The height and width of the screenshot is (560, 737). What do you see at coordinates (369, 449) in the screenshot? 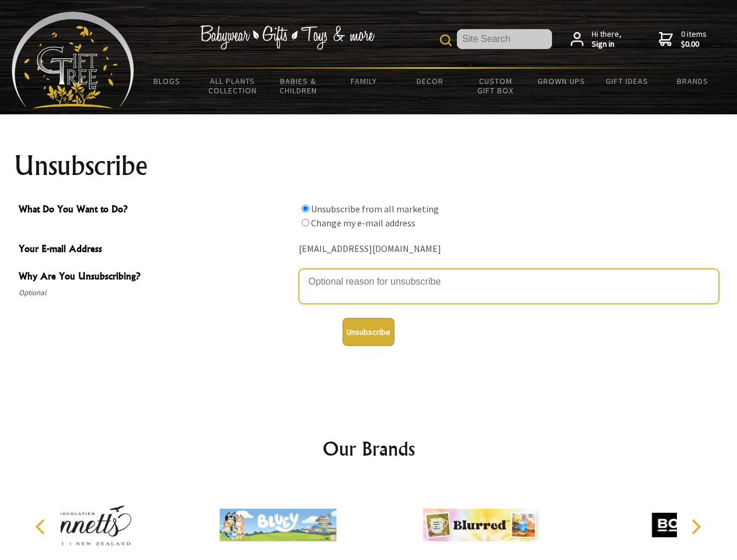
I see `h2: Our Brands` at bounding box center [369, 449].